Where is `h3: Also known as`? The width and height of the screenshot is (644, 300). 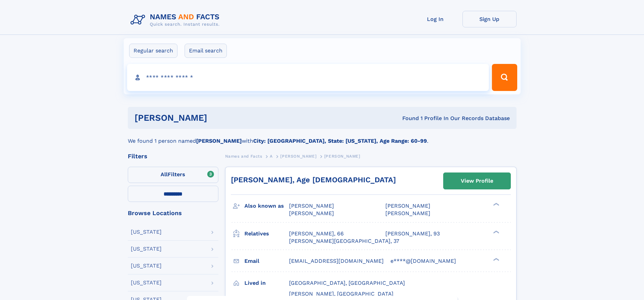 h3: Also known as is located at coordinates (267, 206).